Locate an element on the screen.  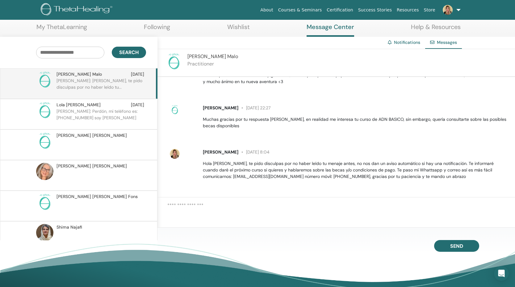
a: Success Stories is located at coordinates (375, 10).